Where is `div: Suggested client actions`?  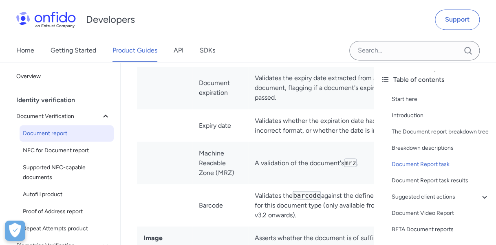 div: Suggested client actions is located at coordinates (441, 197).